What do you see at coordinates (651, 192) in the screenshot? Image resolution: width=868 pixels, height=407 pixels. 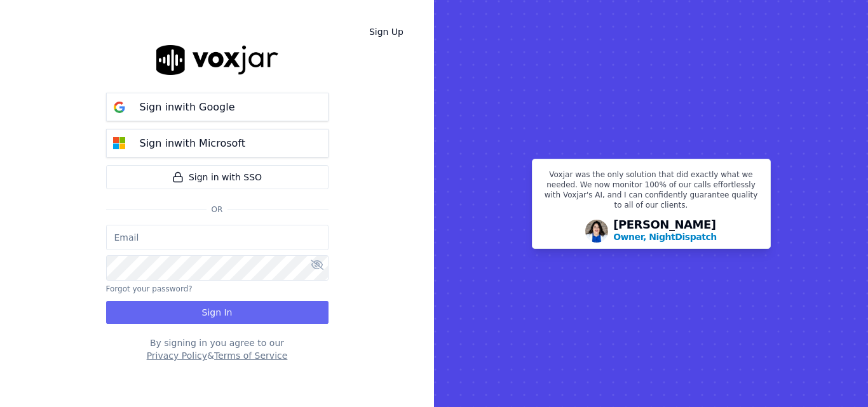 I see `p: Voxjar was the only solution that did exactly what we needed. We now monitor 100% of our calls ef...` at bounding box center [651, 192].